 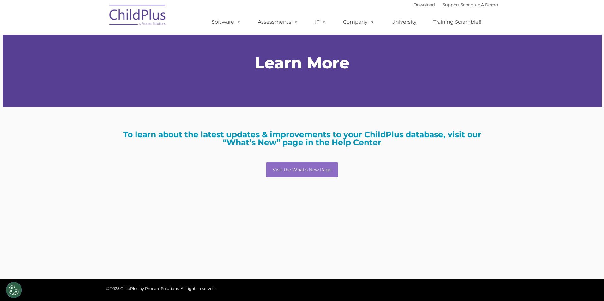 What do you see at coordinates (404, 22) in the screenshot?
I see `a: University` at bounding box center [404, 22].